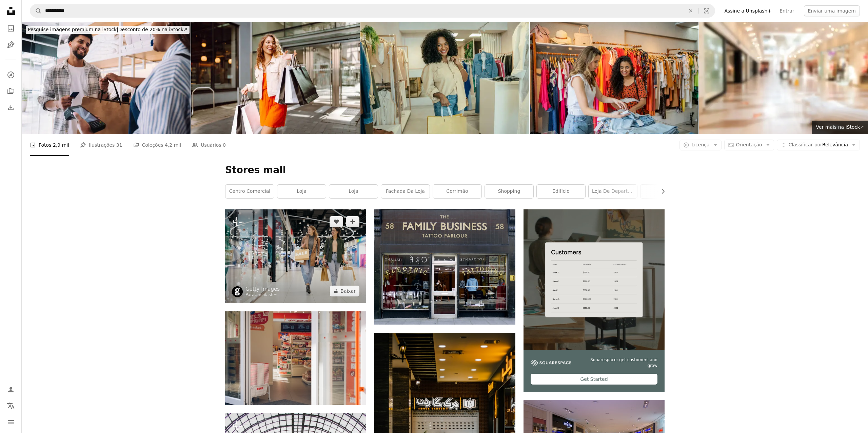 The width and height of the screenshot is (868, 433). Describe the element at coordinates (445, 267) in the screenshot. I see `img: A empresa familiar Tattoo Parlour loja close-up fotografia` at that location.